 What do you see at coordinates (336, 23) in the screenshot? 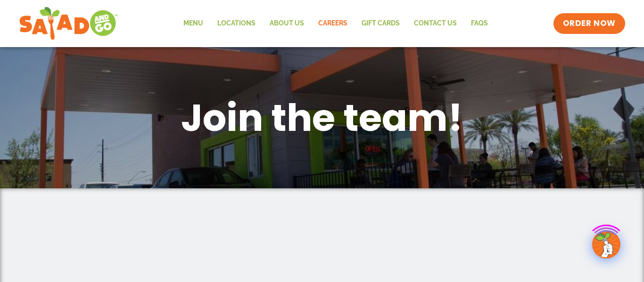
I see `nav: Menu` at bounding box center [336, 23].